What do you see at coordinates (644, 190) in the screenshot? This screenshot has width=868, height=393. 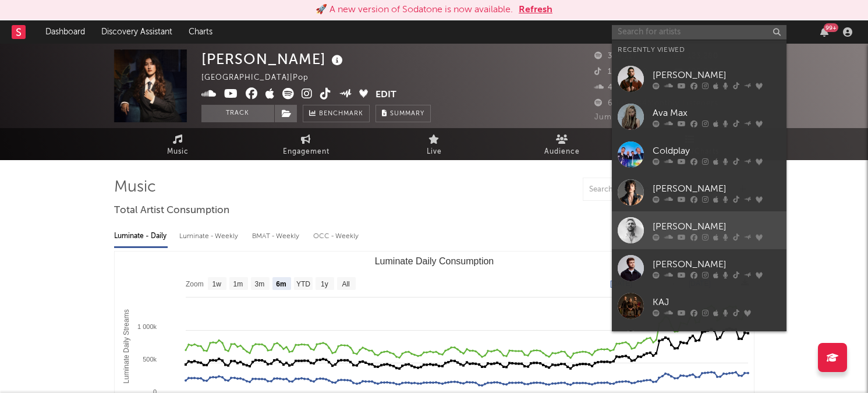 I see `input: Search by song name or URL` at bounding box center [644, 190].